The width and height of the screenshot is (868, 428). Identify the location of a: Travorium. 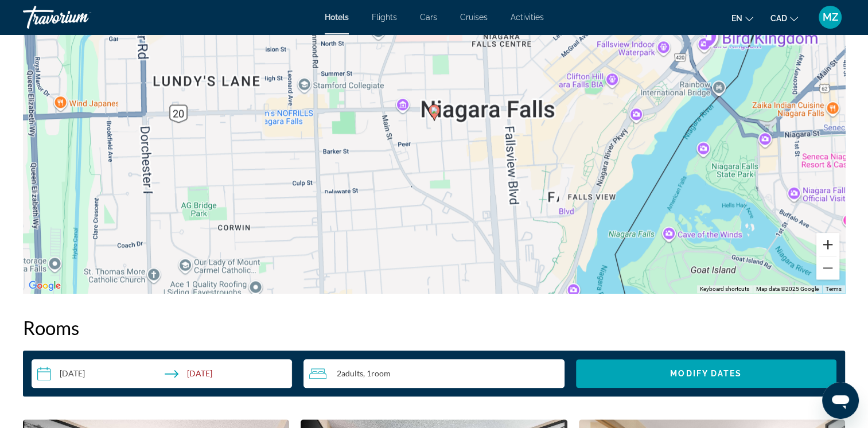
(80, 17).